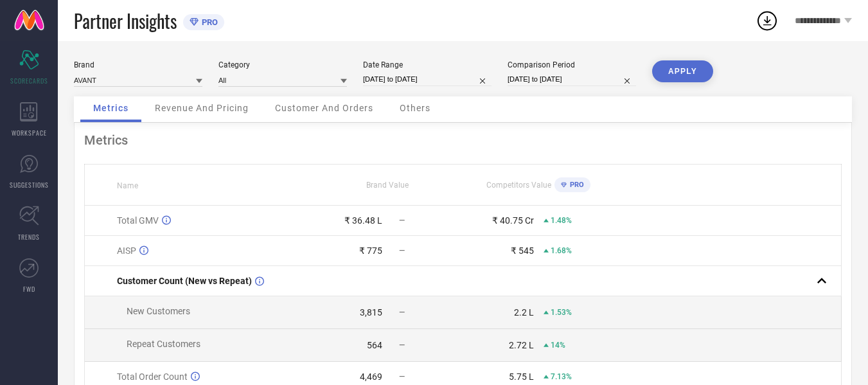 This screenshot has height=385, width=868. Describe the element at coordinates (524, 313) in the screenshot. I see `div: 2.2 L` at that location.